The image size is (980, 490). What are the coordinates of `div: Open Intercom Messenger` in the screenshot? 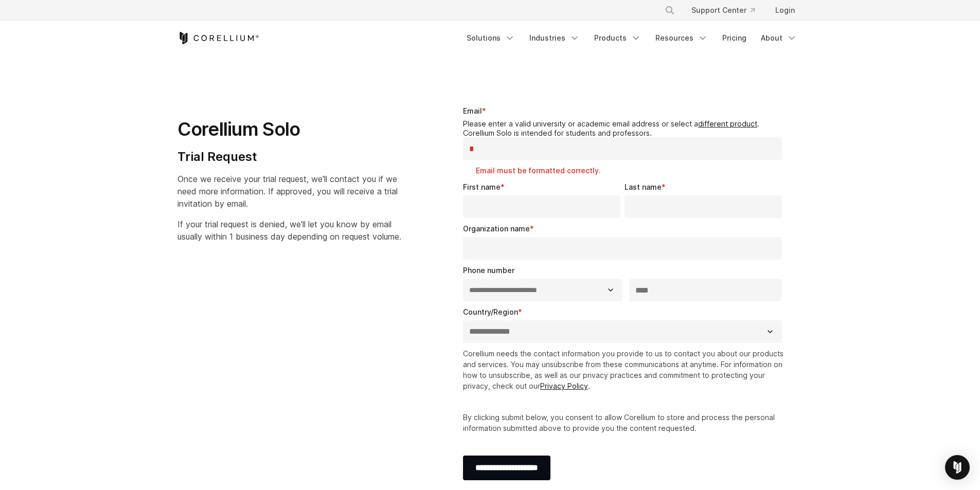 It's located at (957, 467).